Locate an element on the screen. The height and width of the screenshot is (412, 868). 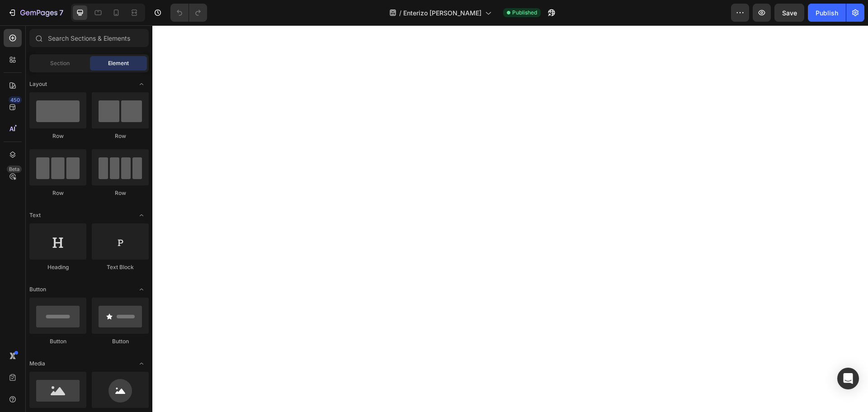
div: Beta is located at coordinates (14, 169).